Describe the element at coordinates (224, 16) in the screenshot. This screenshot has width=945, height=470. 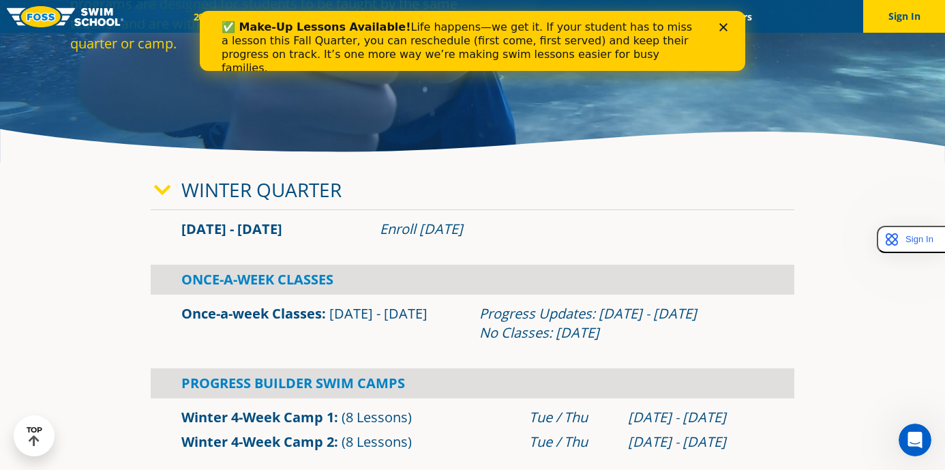
I see `a: 2025 Calendar` at that location.